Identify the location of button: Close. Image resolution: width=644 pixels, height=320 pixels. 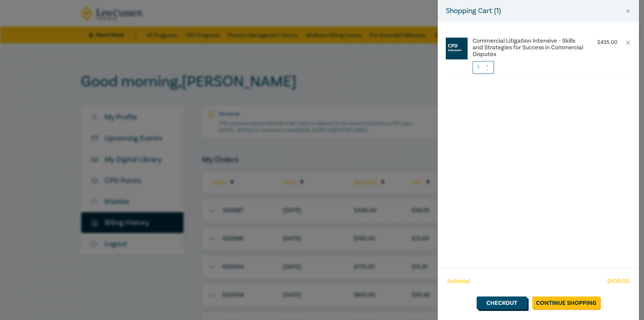
(628, 11).